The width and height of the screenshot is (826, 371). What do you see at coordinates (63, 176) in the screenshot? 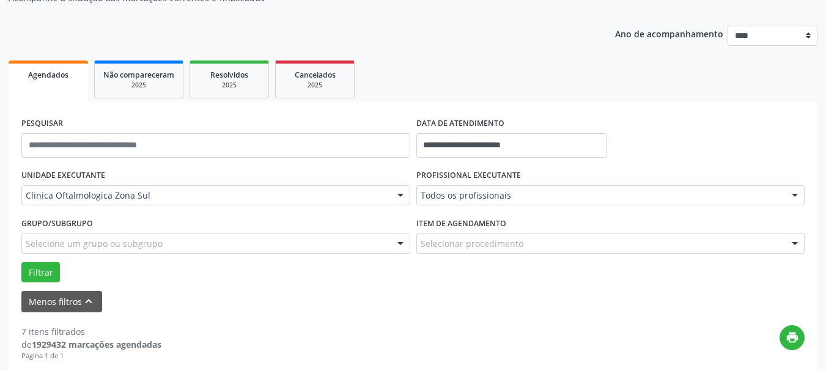
I see `label: UNIDADE EXECUTANTE` at bounding box center [63, 176].